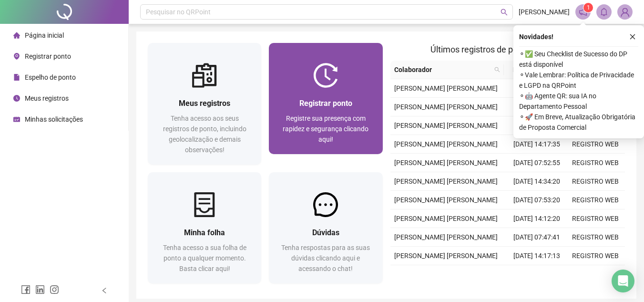 This screenshot has width=644, height=302. I want to click on span: schedule, so click(17, 119).